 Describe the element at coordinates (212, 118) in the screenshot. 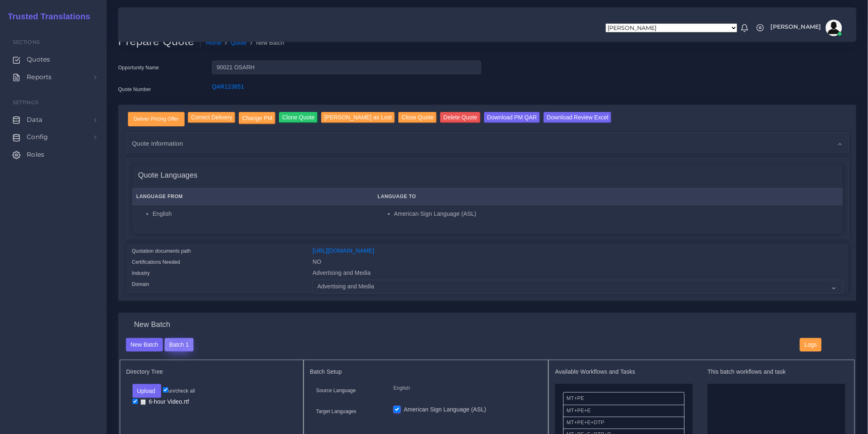

I see `input: Correct Delivery` at that location.